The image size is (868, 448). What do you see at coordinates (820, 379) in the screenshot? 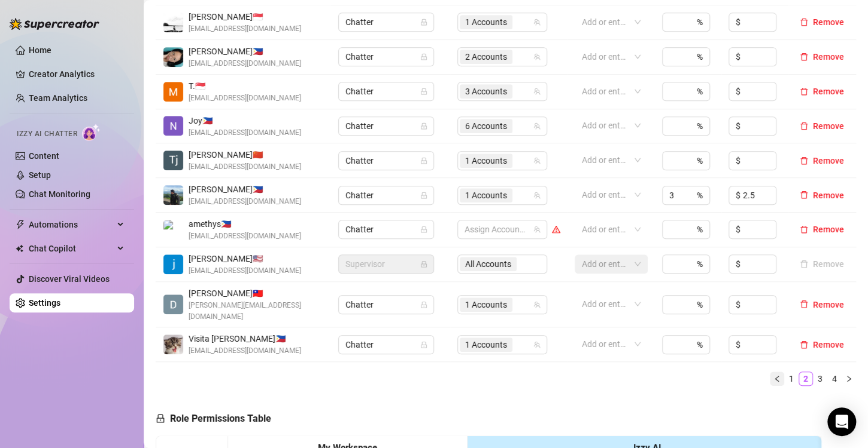
I see `li: 3` at bounding box center [820, 379].